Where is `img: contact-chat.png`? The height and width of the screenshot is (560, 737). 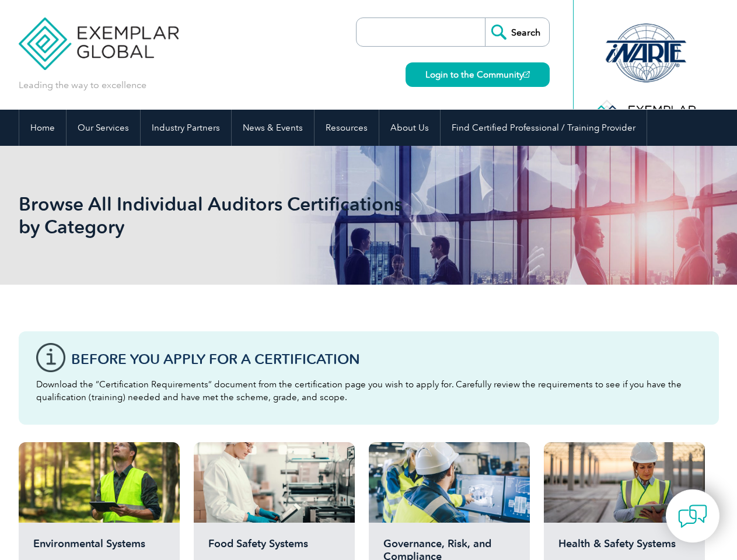 img: contact-chat.png is located at coordinates (693, 516).